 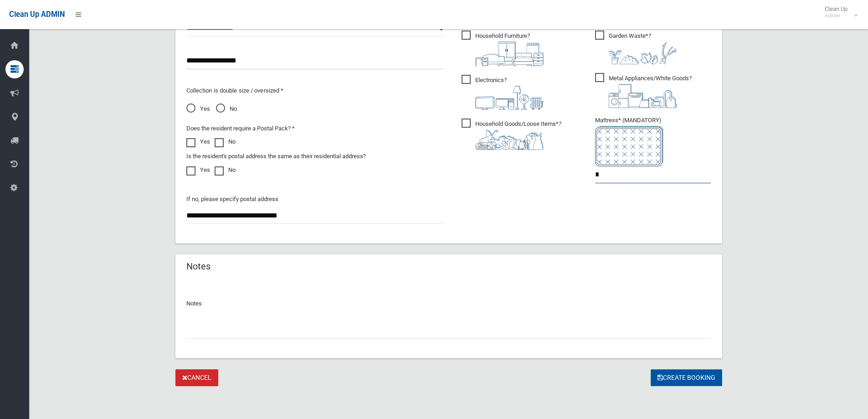 I want to click on img: 4fd8a5c772b2c999c83690221e5242e0.png, so click(x=643, y=53).